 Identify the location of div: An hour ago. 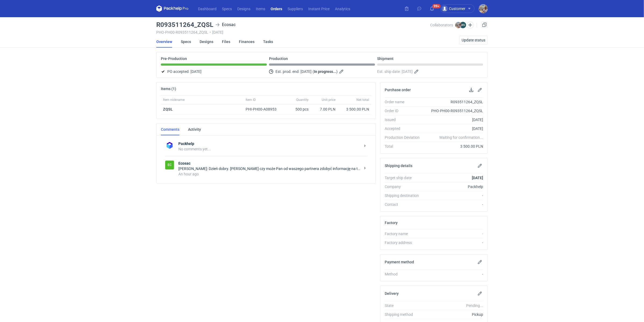
(269, 174).